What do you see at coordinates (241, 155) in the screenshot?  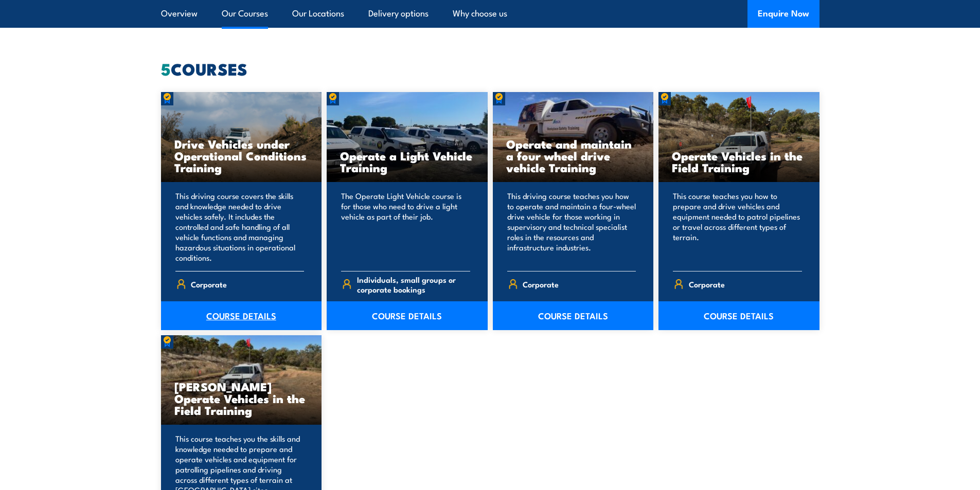 I see `h3: Drive Vehicles under Operational Conditions Training` at bounding box center [241, 155].